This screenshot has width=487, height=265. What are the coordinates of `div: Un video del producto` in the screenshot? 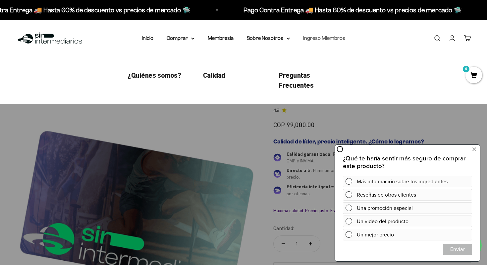 It's located at (73, 77).